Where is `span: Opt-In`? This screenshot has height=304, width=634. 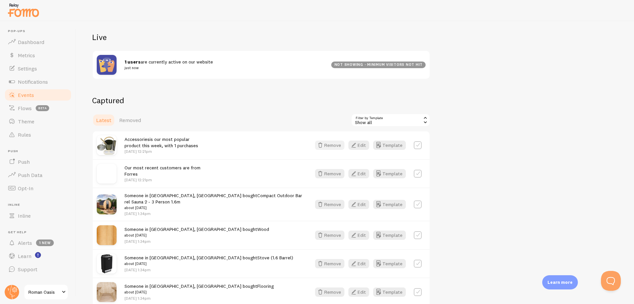
span: Opt-In is located at coordinates (25, 188).